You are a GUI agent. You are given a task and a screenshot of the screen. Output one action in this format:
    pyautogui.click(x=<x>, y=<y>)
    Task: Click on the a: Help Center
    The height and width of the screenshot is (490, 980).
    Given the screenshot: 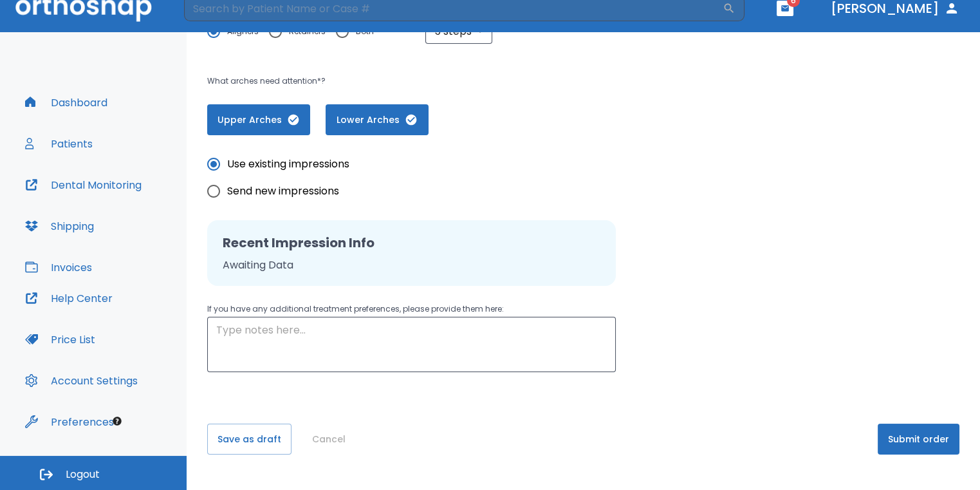 What is the action you would take?
    pyautogui.click(x=69, y=298)
    